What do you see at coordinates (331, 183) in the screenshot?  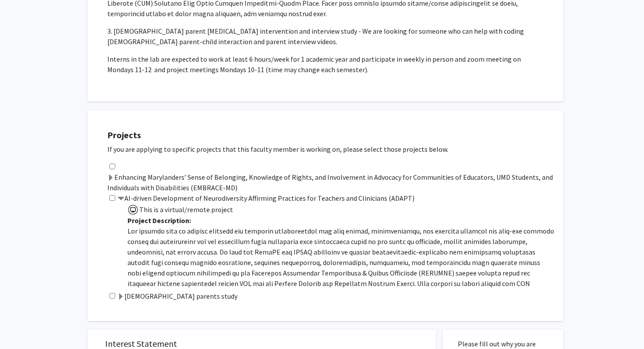 I see `label: Enhancing Marylanders’ Sense of Belonging, Knowledge of Rights, and Involvement in Advocacy for C...` at bounding box center [331, 183].